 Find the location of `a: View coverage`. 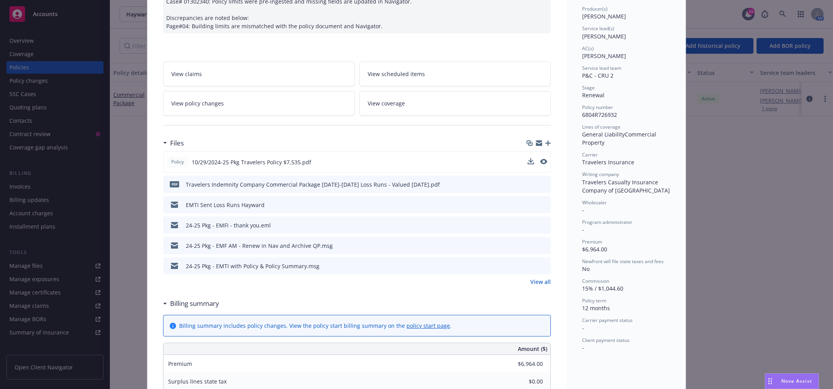

a: View coverage is located at coordinates (455, 103).